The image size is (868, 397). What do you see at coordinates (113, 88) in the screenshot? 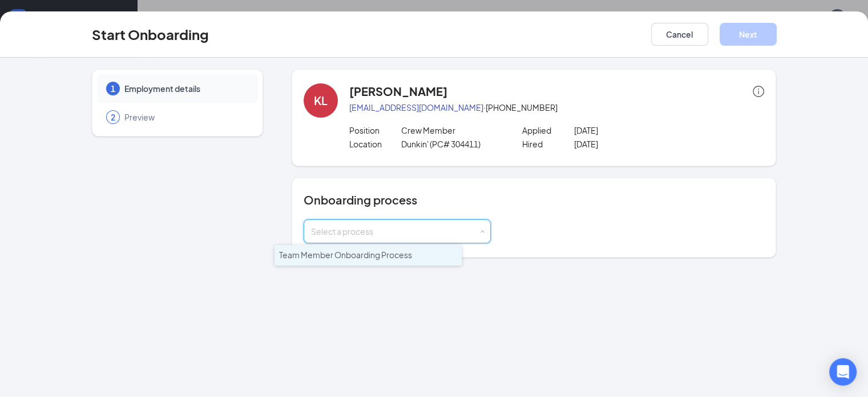
I see `span: 1` at bounding box center [113, 88].